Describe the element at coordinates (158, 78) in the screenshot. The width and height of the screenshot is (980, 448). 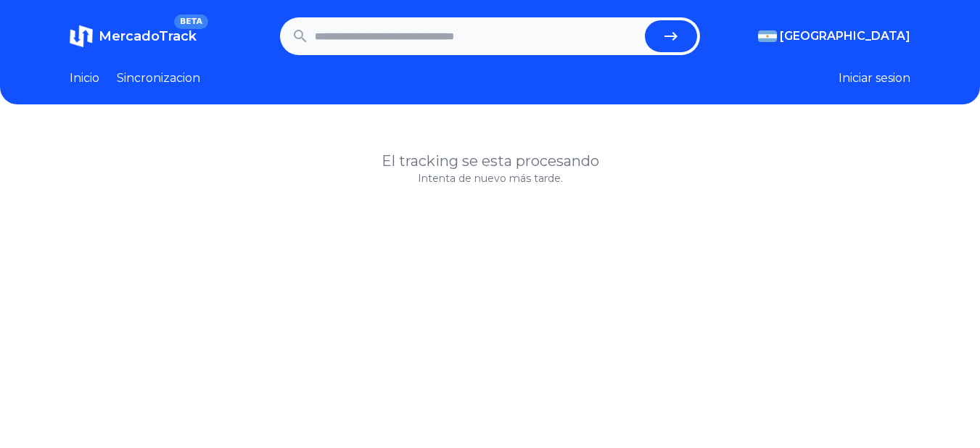
I see `a: Sincronizacion` at that location.